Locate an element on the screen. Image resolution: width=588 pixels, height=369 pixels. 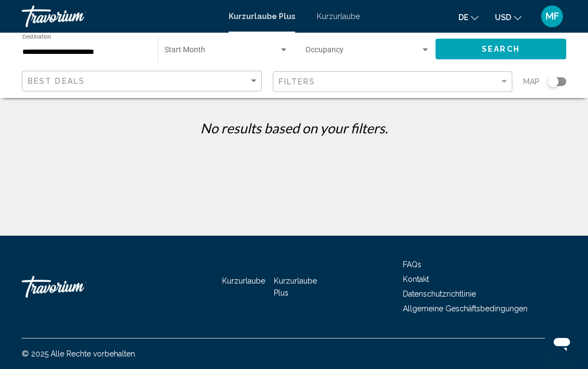
font: Allgemeine Geschäftsbedingungen is located at coordinates (465, 308).